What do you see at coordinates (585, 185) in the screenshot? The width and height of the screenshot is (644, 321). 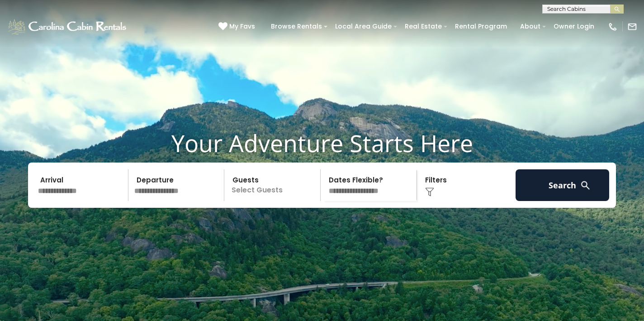 I see `img: search-regular-white.png` at bounding box center [585, 185].